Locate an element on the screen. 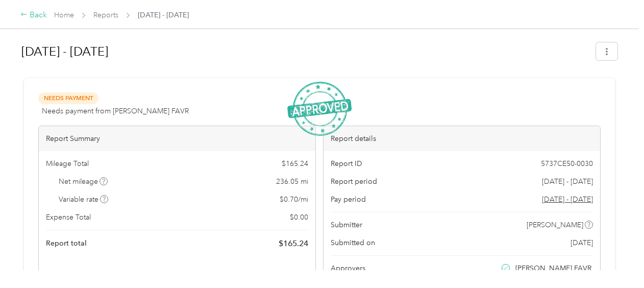 Image resolution: width=644 pixels, height=288 pixels. img: ApprovedStamp is located at coordinates (320, 108).